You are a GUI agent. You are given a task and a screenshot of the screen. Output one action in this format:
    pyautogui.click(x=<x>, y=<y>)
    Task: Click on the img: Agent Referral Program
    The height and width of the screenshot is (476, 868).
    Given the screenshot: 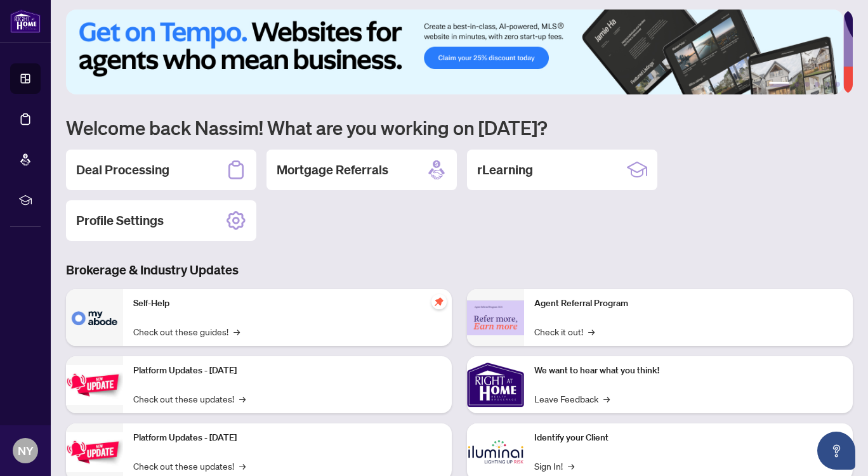 What is the action you would take?
    pyautogui.click(x=495, y=317)
    